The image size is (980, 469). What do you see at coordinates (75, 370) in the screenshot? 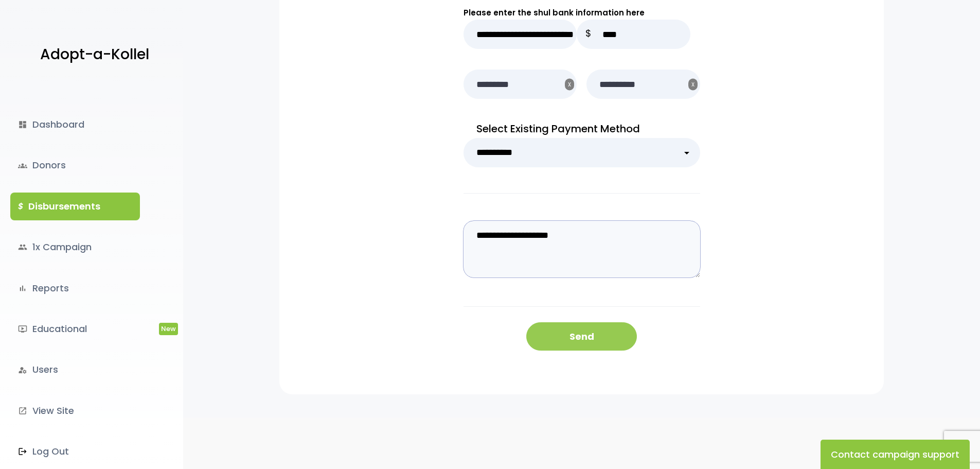
I see `a: manage_accountsUsers` at bounding box center [75, 370].